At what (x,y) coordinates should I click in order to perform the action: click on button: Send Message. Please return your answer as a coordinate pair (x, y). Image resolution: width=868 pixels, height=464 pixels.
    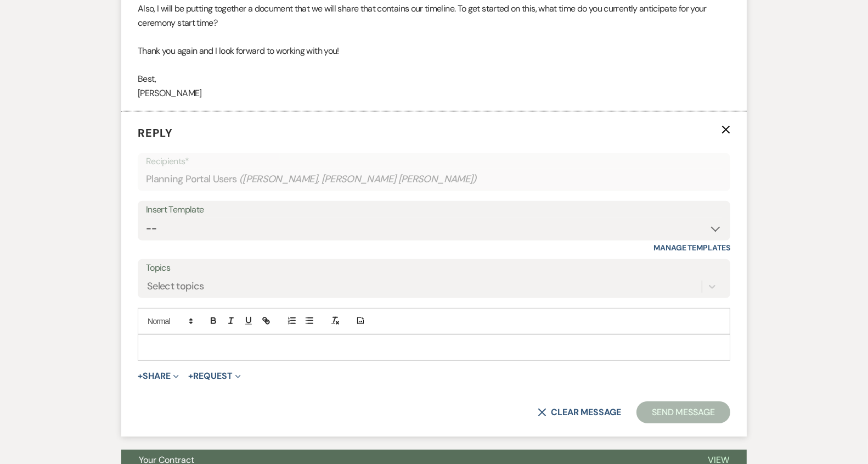
    Looking at the image, I should click on (683, 412).